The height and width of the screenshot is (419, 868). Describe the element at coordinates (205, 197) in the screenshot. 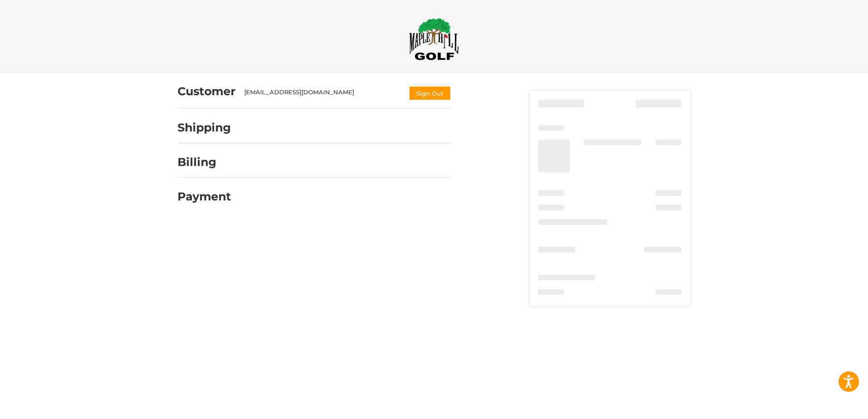

I see `h2: Payment` at that location.